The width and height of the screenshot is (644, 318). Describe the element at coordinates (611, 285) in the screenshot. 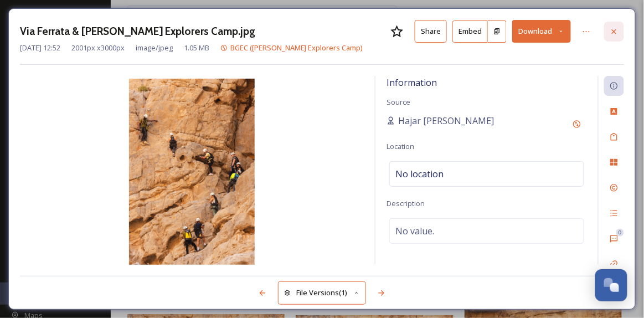

I see `button: Open Chat` at that location.